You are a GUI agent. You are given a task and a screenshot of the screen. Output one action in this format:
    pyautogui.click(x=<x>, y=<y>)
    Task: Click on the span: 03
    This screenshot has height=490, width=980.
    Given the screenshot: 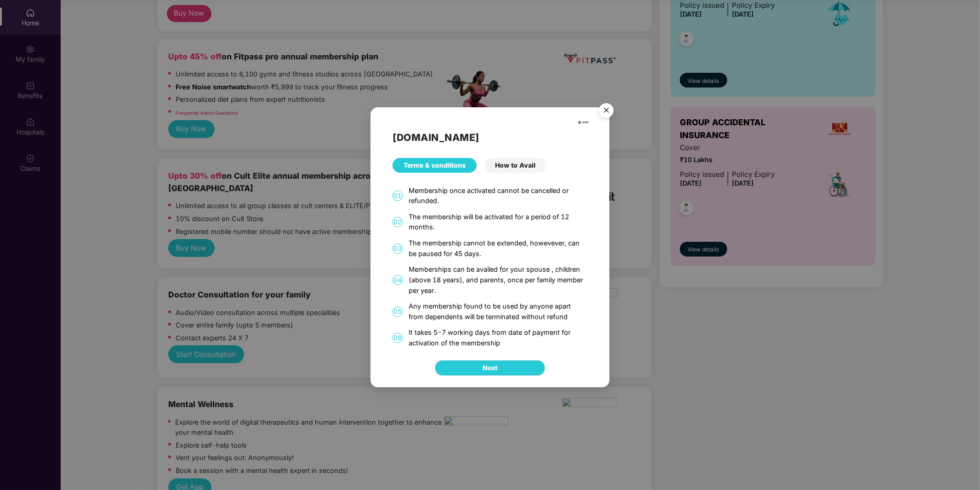 What is the action you would take?
    pyautogui.click(x=397, y=248)
    